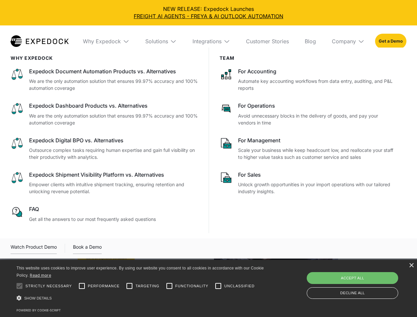 This screenshot has height=317, width=417. Describe the element at coordinates (113, 209) in the screenshot. I see `div: FAQ` at that location.